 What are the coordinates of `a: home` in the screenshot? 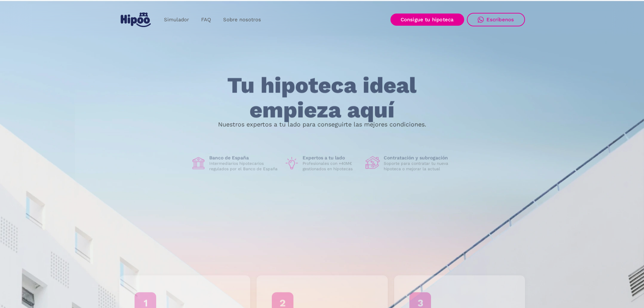 It's located at (136, 20).